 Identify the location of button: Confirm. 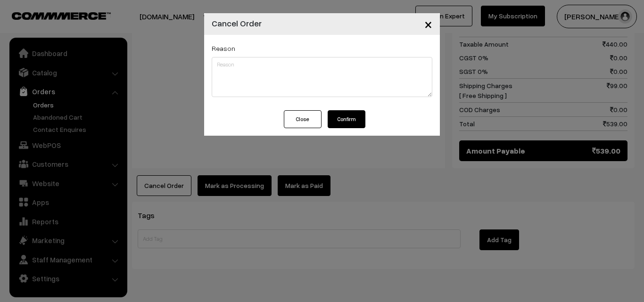
(347, 119).